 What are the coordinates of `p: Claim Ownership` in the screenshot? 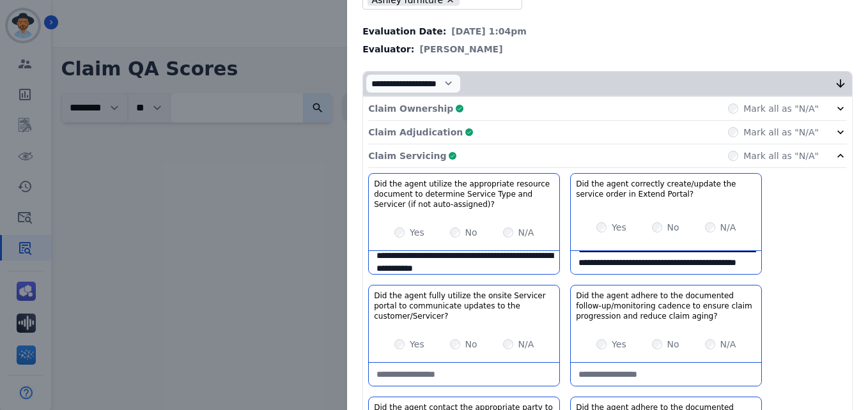 It's located at (410, 109).